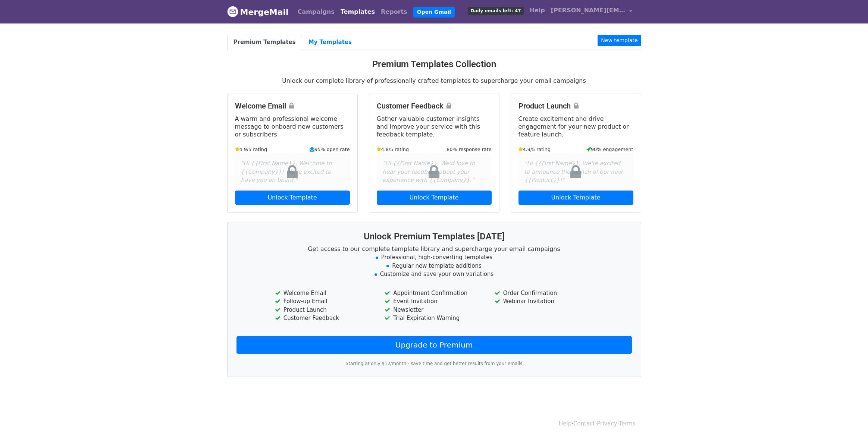  I want to click on small: 4.8/5 rating, so click(393, 149).